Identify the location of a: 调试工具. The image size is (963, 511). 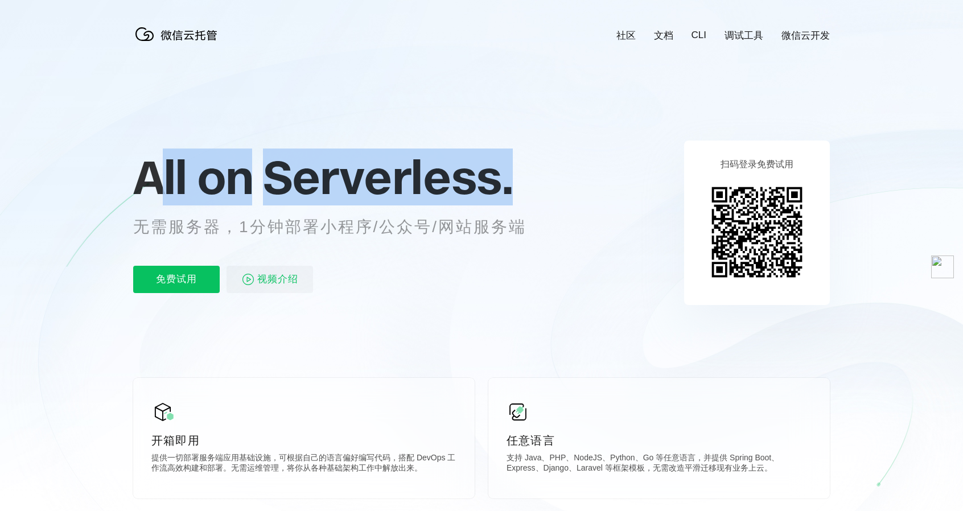
(744, 35).